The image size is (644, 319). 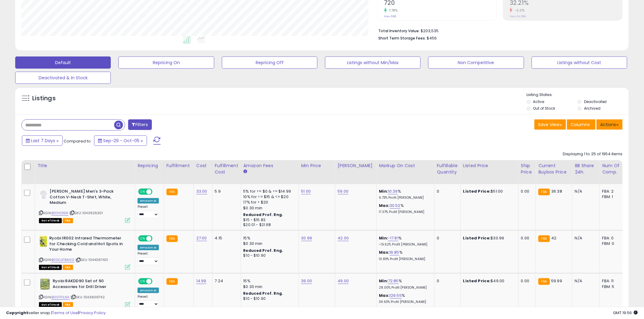 I want to click on small: Prev: 34.38%, so click(x=517, y=16).